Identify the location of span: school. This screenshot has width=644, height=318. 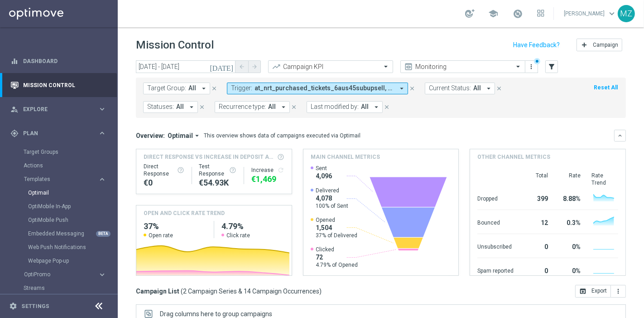
(493, 14).